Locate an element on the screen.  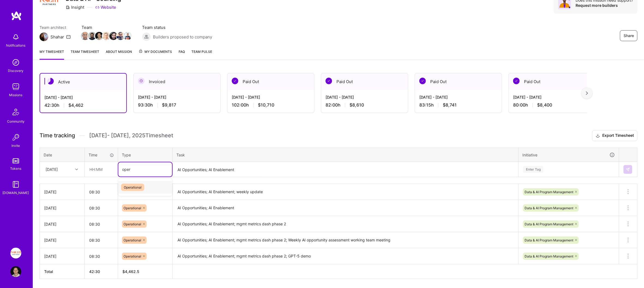
img: logo is located at coordinates (16, 16).